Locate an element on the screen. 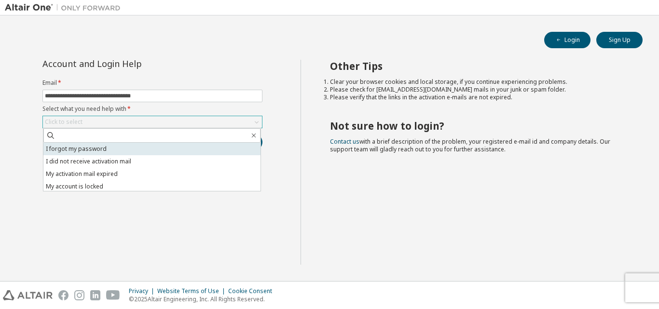  li: Please verify that the links in the activation e-mails are not expired. is located at coordinates (478, 97).